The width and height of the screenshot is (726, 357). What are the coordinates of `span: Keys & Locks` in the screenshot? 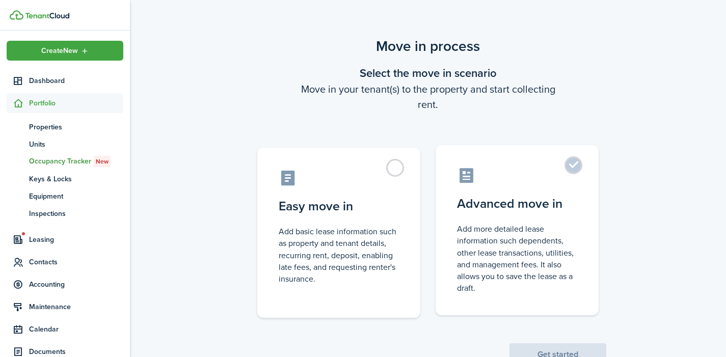 It's located at (76, 179).